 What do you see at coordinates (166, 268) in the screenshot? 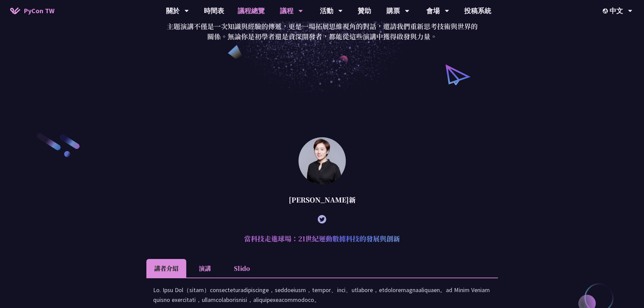
I see `li: 講者介紹` at bounding box center [166, 268].